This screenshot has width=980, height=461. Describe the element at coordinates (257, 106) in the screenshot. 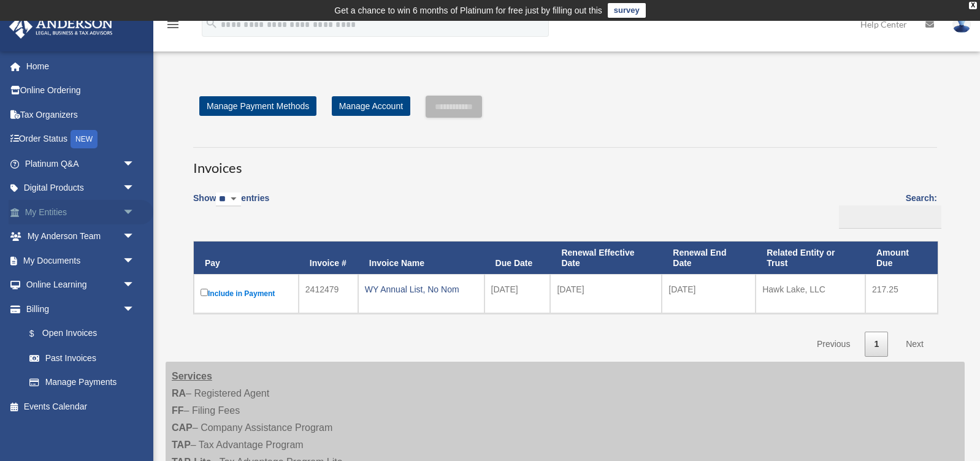

I see `a: Manage Payment Methods` at that location.